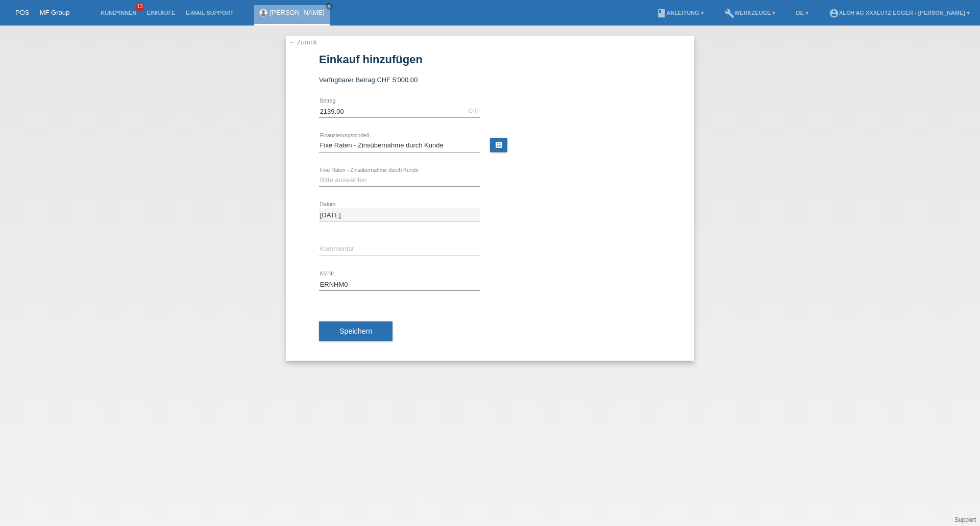  What do you see at coordinates (356, 332) in the screenshot?
I see `button: Speichern` at bounding box center [356, 332].